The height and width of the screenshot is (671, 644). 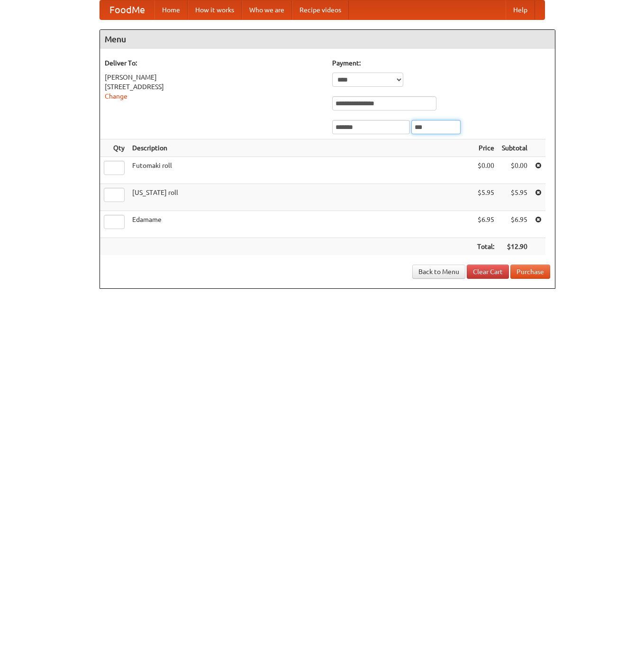 What do you see at coordinates (267, 10) in the screenshot?
I see `a: Who we are` at bounding box center [267, 10].